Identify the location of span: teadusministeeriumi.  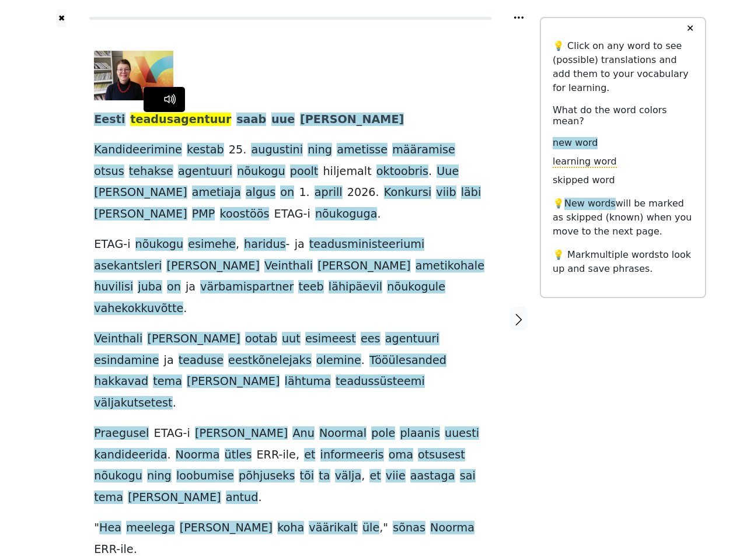
(366, 244).